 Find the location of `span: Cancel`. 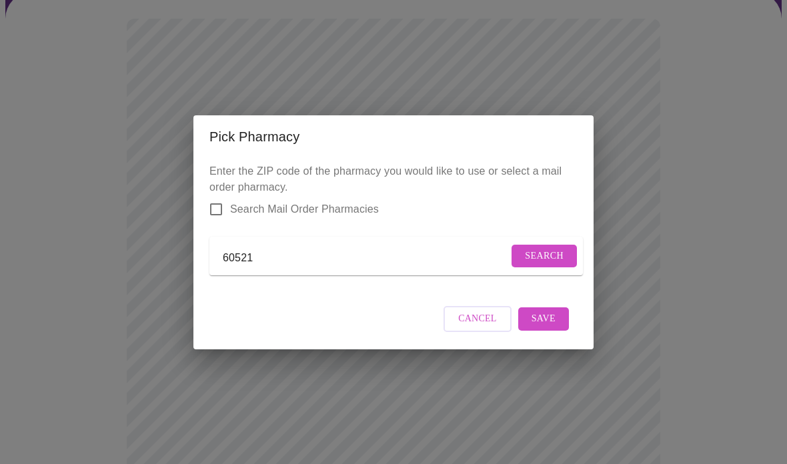

span: Cancel is located at coordinates (477, 319).